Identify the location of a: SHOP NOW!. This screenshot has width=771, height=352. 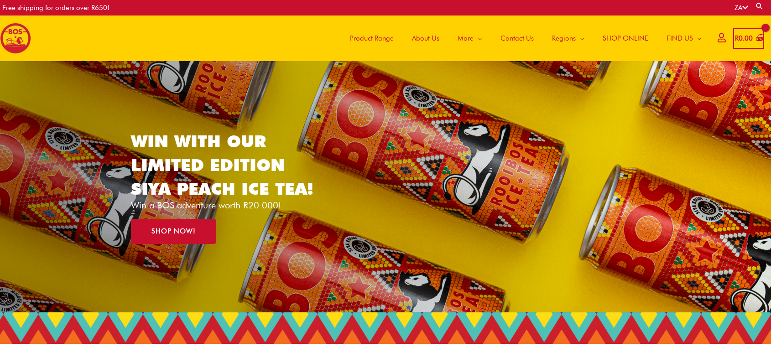
(173, 231).